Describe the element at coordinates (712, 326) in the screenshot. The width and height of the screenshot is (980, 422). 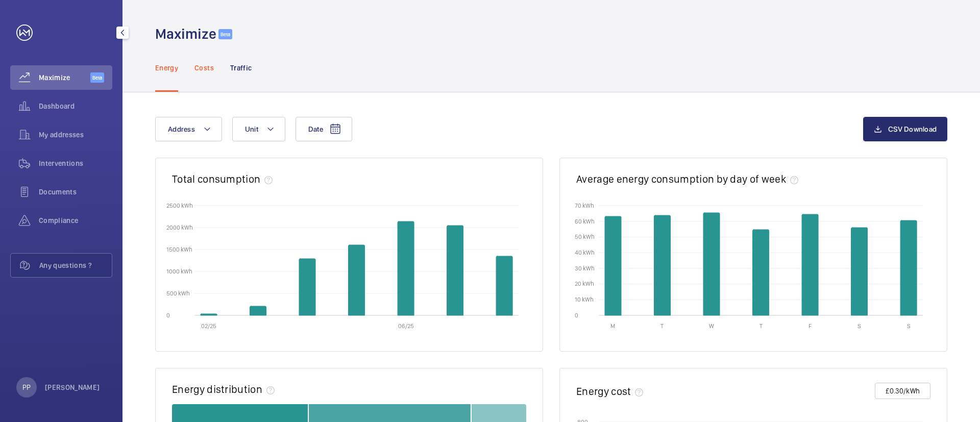
I see `text: W` at that location.